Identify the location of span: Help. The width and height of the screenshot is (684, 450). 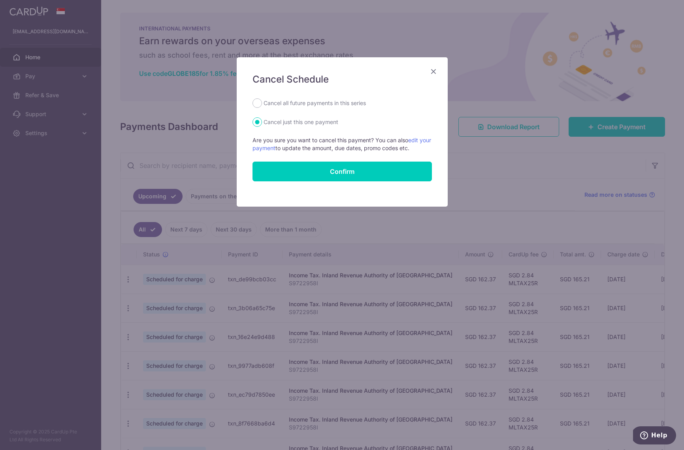
(26, 9).